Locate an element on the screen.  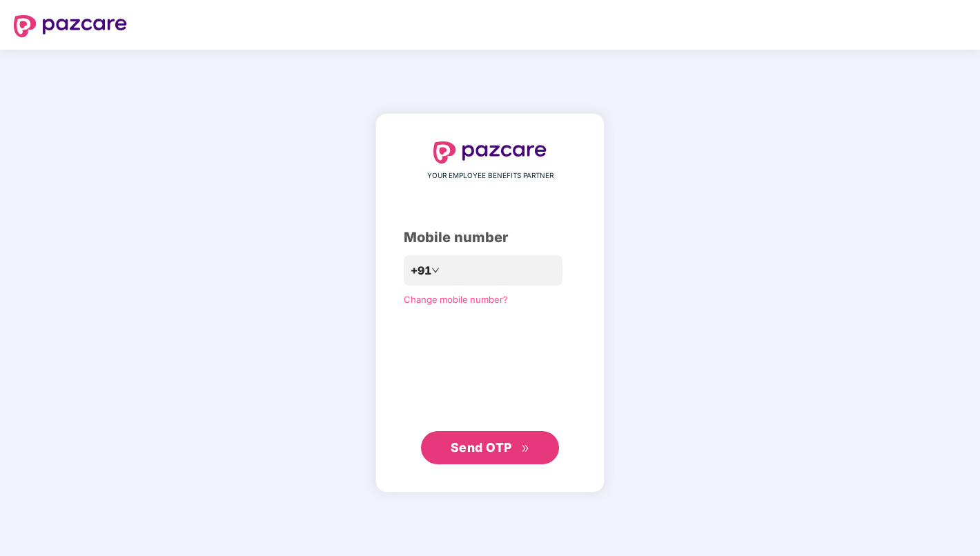
span: +91 is located at coordinates (421, 271).